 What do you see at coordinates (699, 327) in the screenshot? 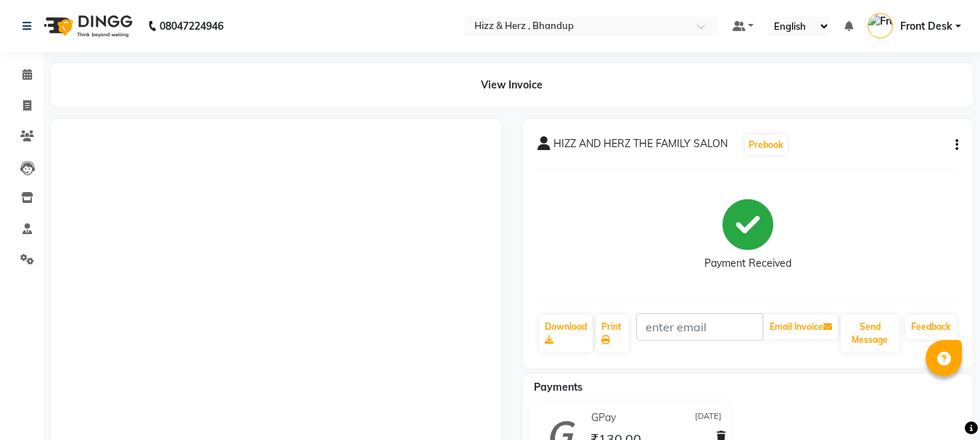
I see `input: enter email` at bounding box center [699, 327].